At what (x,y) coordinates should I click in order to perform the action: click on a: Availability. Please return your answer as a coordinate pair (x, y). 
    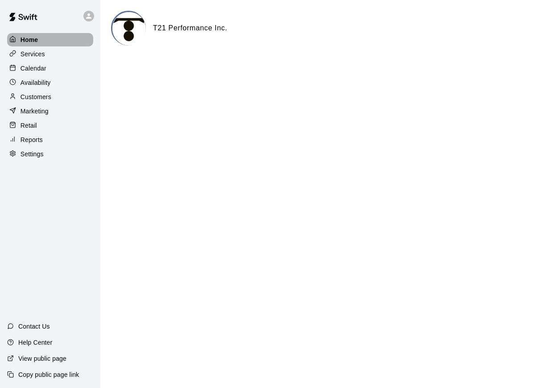
    Looking at the image, I should click on (50, 83).